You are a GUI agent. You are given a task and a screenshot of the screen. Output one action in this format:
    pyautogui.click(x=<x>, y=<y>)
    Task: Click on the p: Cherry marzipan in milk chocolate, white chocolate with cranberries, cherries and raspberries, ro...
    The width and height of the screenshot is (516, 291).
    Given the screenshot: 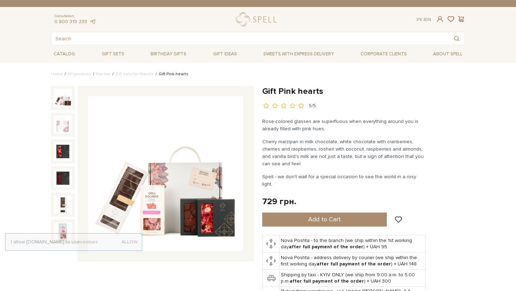 What is the action you would take?
    pyautogui.click(x=344, y=153)
    